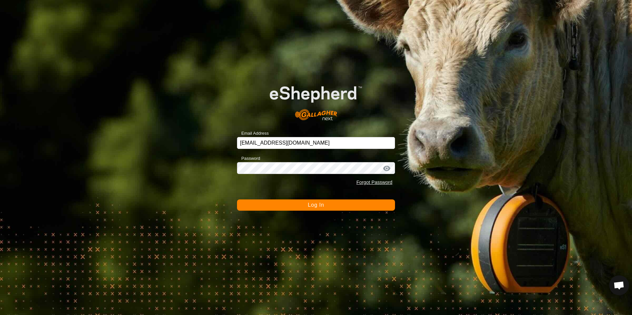 The height and width of the screenshot is (315, 632). What do you see at coordinates (374, 182) in the screenshot?
I see `a: Forgot Password` at bounding box center [374, 182].